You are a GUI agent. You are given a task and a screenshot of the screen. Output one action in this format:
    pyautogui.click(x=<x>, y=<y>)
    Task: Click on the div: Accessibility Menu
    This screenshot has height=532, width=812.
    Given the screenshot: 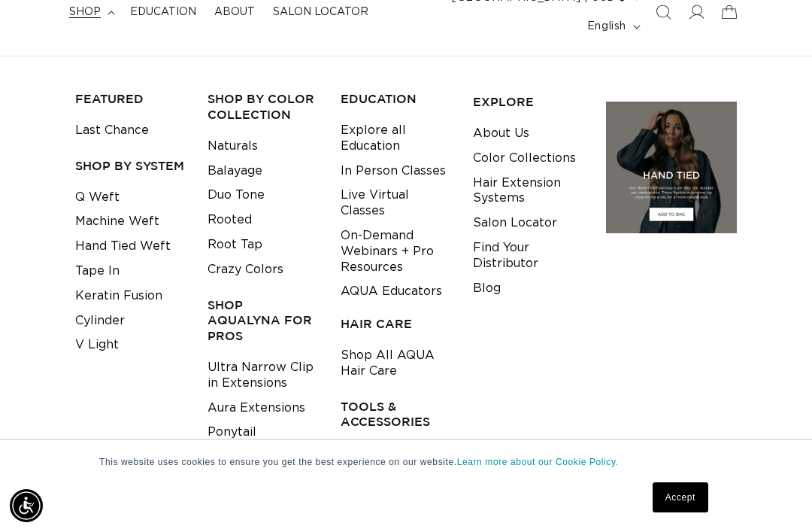 What is the action you would take?
    pyautogui.click(x=26, y=505)
    